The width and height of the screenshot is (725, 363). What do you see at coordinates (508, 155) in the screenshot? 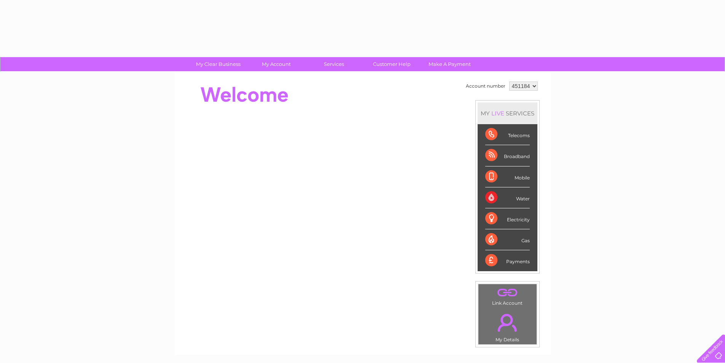
I see `div: Broadband` at bounding box center [508, 155].